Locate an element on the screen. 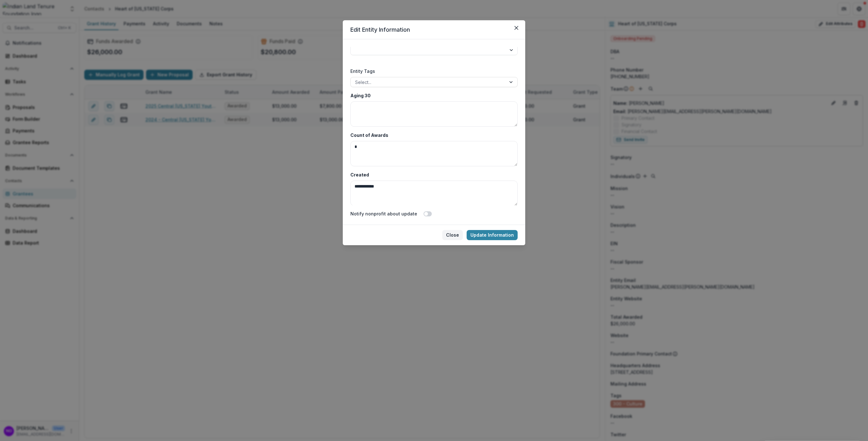 The width and height of the screenshot is (868, 441). button: Update Information is located at coordinates (492, 235).